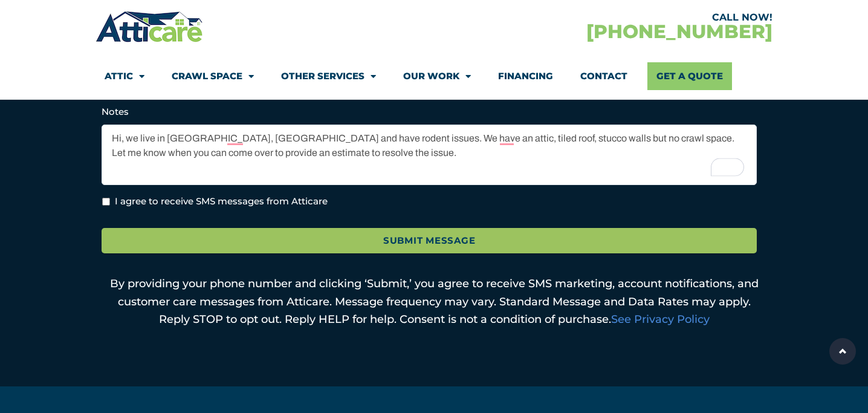 This screenshot has height=413, width=868. Describe the element at coordinates (213, 76) in the screenshot. I see `a: Crawl Space` at that location.